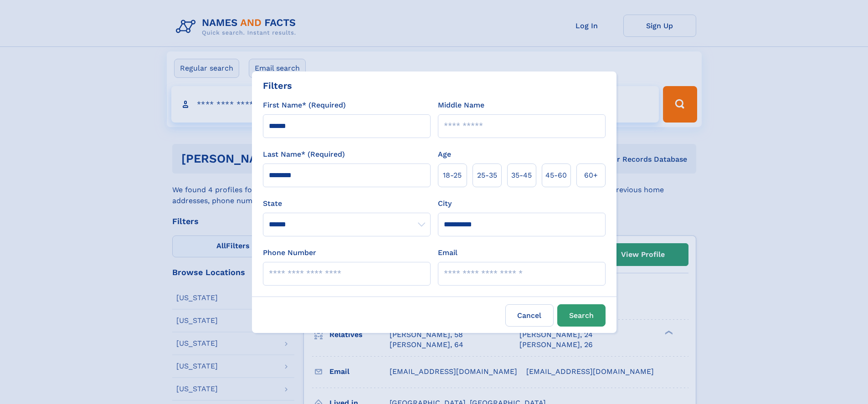 This screenshot has width=868, height=404. I want to click on label: Cancel, so click(530, 315).